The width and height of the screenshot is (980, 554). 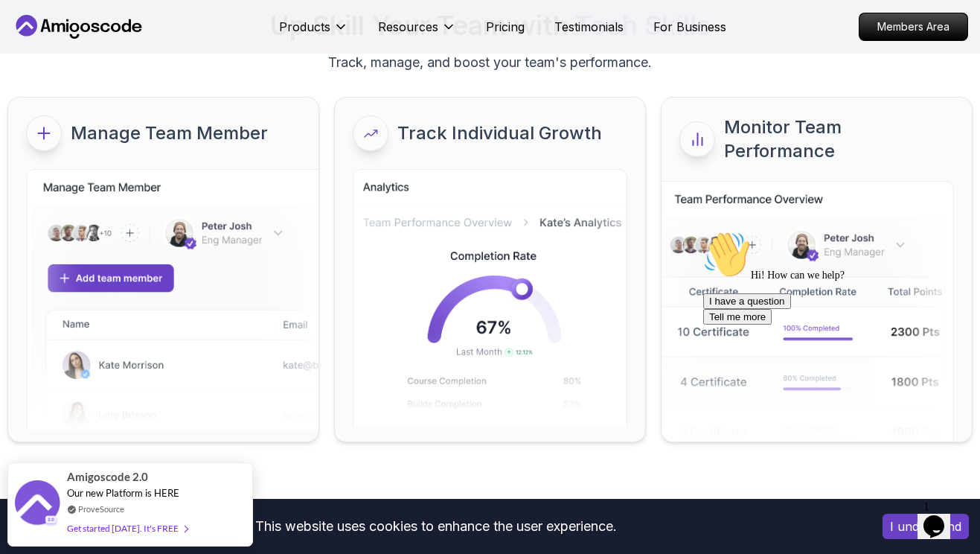 I want to click on p: Manage Team Member, so click(x=169, y=133).